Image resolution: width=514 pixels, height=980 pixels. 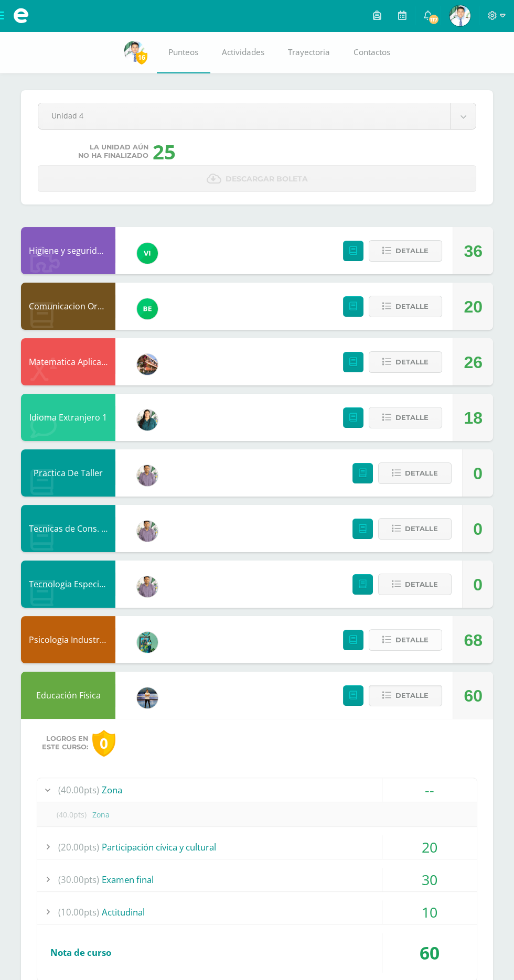 What do you see at coordinates (257, 911) in the screenshot?
I see `div: Actitudinal` at bounding box center [257, 911].